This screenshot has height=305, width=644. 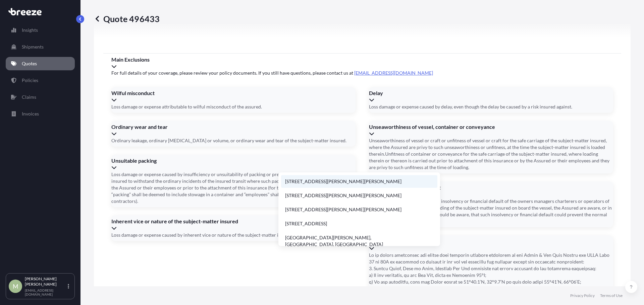 I want to click on p: Quote 496433, so click(x=127, y=19).